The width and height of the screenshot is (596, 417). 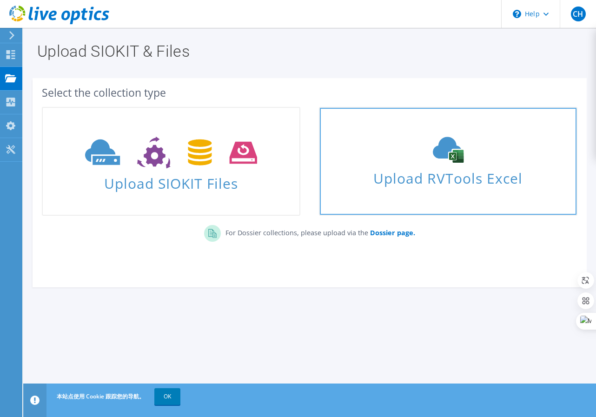 What do you see at coordinates (307, 51) in the screenshot?
I see `h1: Upload SIOKIT & Files` at bounding box center [307, 51].